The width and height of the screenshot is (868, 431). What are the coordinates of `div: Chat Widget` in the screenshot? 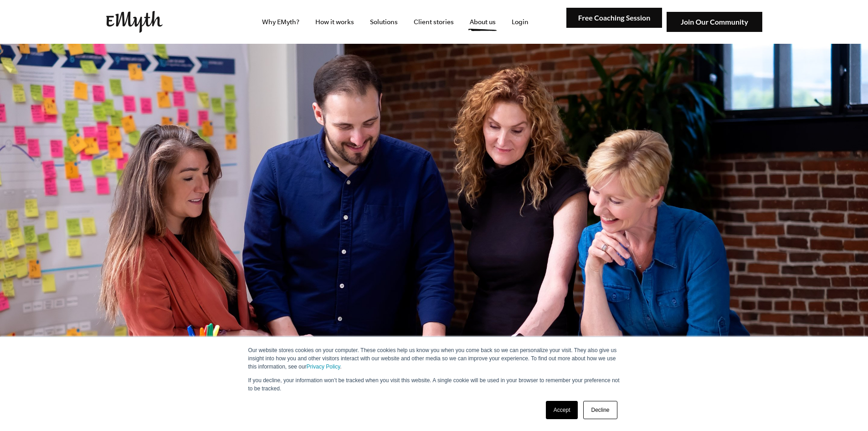 It's located at (845, 409).